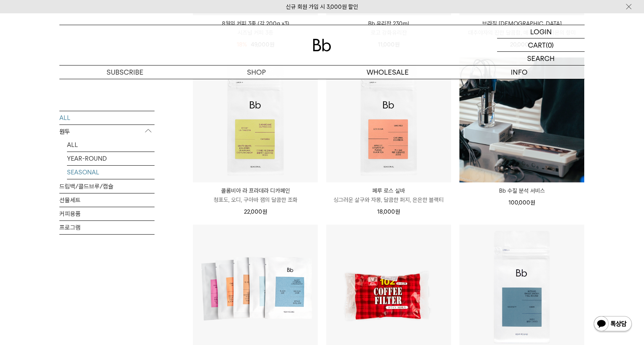 The width and height of the screenshot is (644, 345). What do you see at coordinates (388, 191) in the screenshot?
I see `p: 페루 로스 실바` at bounding box center [388, 191].